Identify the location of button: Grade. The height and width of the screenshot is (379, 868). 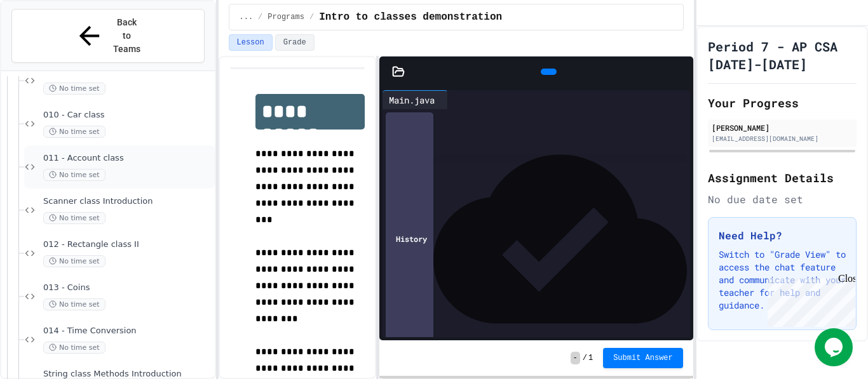
(295, 42).